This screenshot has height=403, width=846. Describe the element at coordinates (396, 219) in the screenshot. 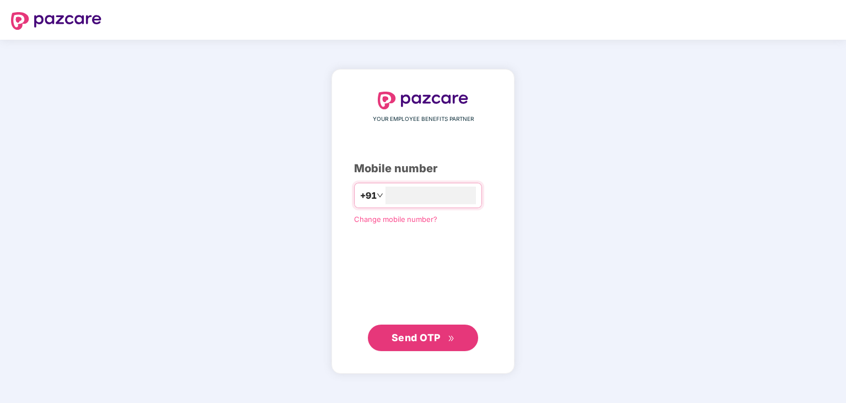

I see `a: Change mobile number?` at that location.